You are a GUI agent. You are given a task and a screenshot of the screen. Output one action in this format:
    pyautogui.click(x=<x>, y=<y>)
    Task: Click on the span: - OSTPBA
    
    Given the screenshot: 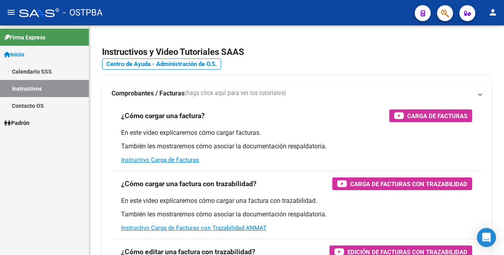 What is the action you would take?
    pyautogui.click(x=82, y=13)
    